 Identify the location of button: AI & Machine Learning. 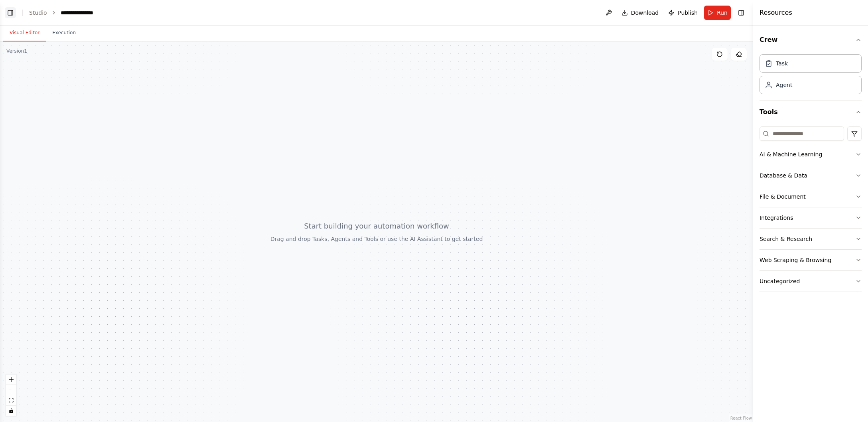
(810, 154).